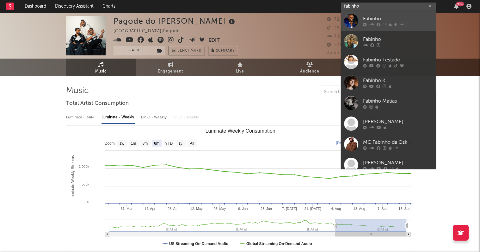 The width and height of the screenshot is (480, 252). I want to click on button: Edit, so click(214, 41).